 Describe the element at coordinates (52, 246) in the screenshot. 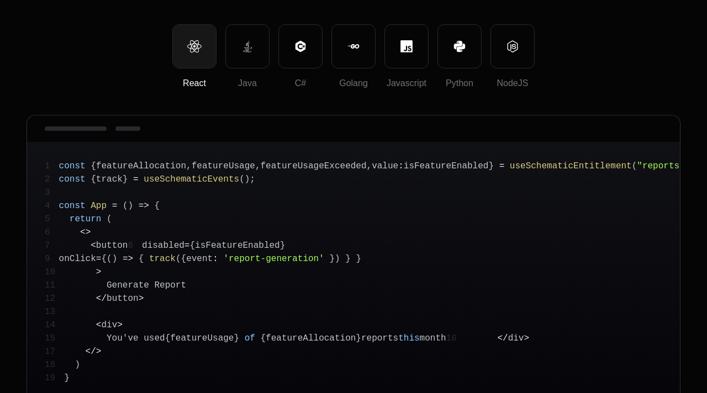

I see `span: 7` at that location.